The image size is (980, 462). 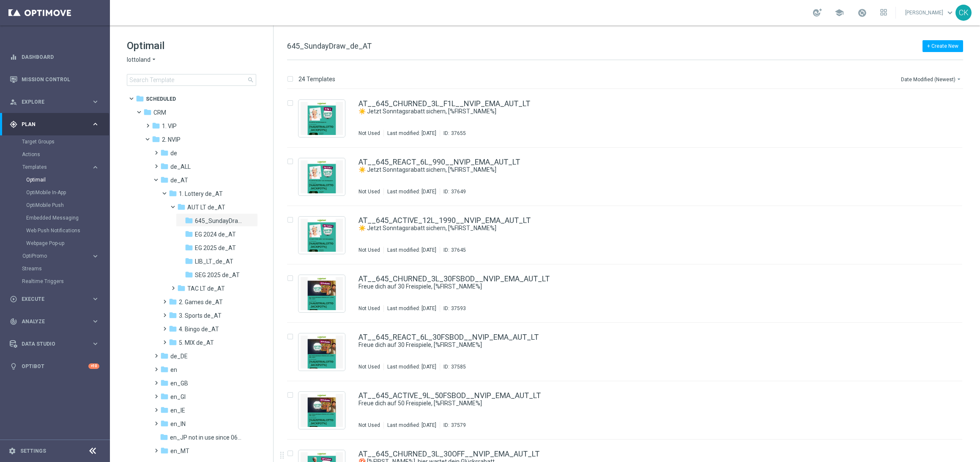 What do you see at coordinates (322, 410) in the screenshot?
I see `img: 37579.jpeg` at bounding box center [322, 410].